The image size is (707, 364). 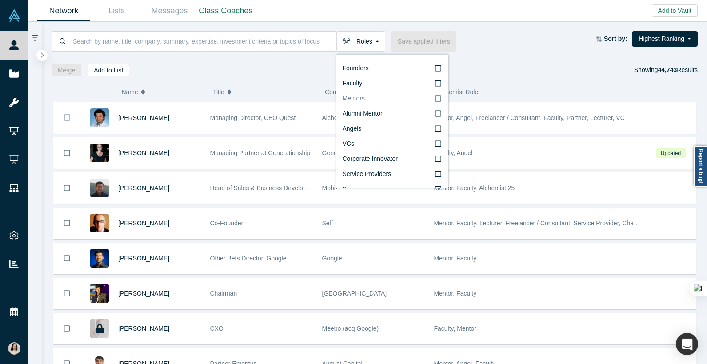 What do you see at coordinates (351, 328) in the screenshot?
I see `span: Meebo (acq Google)` at bounding box center [351, 328].